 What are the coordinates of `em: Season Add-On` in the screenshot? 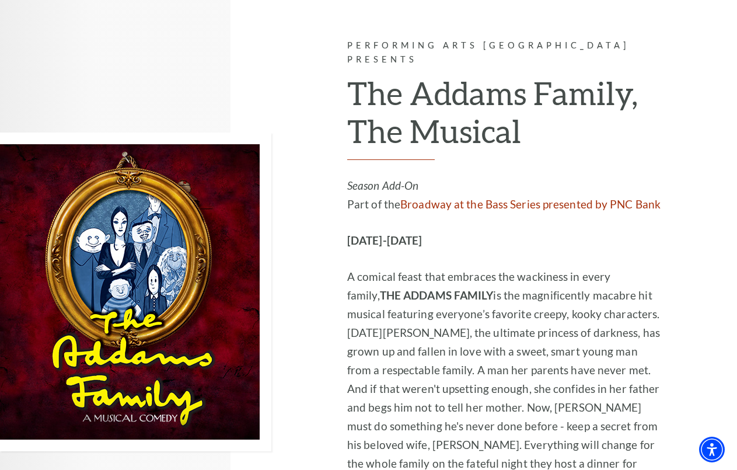 It's located at (383, 185).